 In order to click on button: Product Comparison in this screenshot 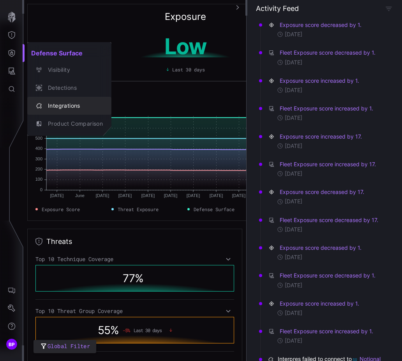, I will do `click(69, 124)`.